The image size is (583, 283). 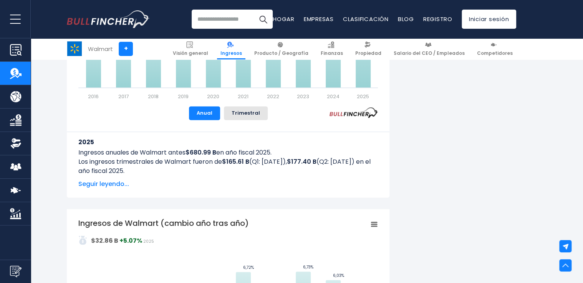 What do you see at coordinates (368, 49) in the screenshot?
I see `a: Propiedad` at bounding box center [368, 49].